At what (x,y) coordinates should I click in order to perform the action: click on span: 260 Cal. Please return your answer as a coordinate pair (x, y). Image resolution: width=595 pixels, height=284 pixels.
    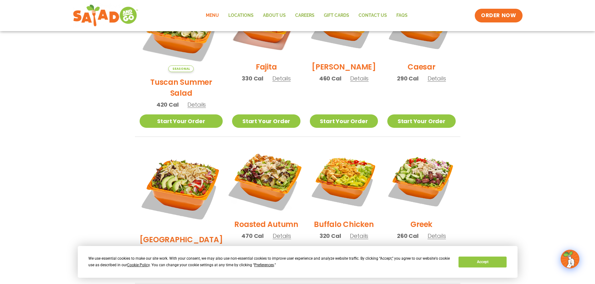
    Looking at the image, I should click on (408, 236).